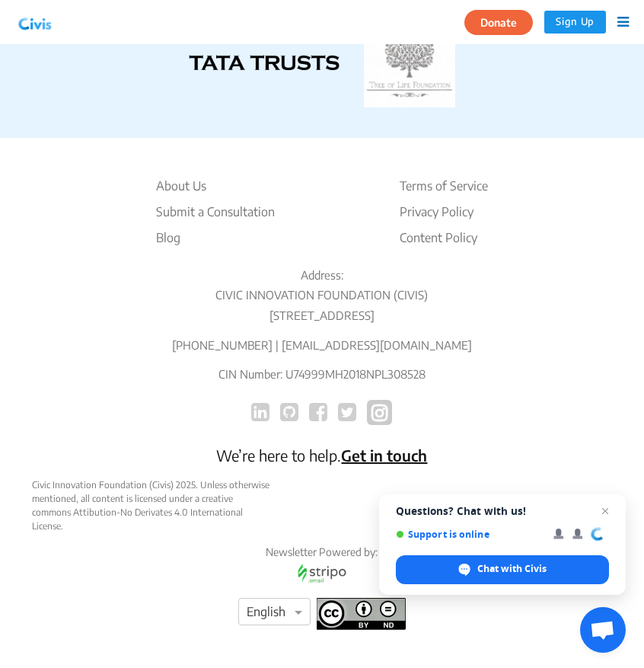  What do you see at coordinates (216, 211) in the screenshot?
I see `li: Submit a Consultation` at bounding box center [216, 211].